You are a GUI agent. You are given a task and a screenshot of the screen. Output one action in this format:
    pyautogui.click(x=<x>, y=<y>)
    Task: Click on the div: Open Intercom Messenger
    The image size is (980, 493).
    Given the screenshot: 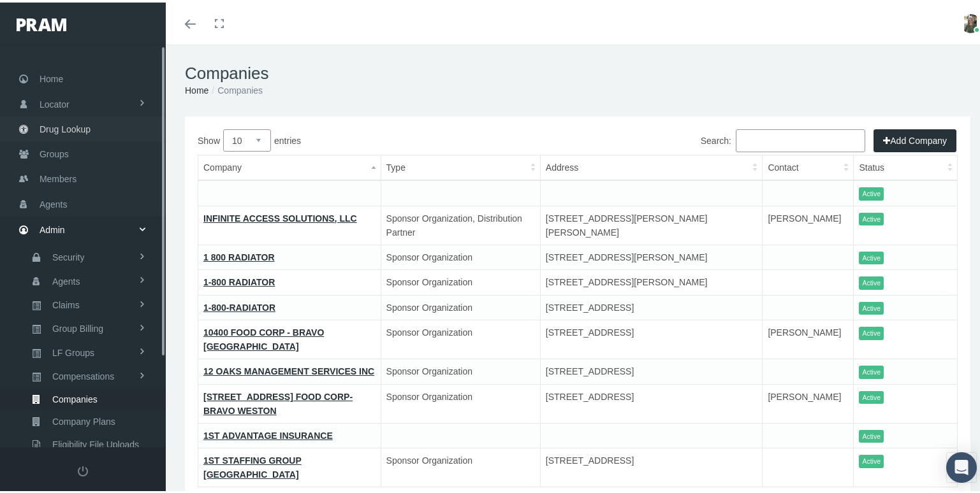 What is the action you would take?
    pyautogui.click(x=961, y=465)
    